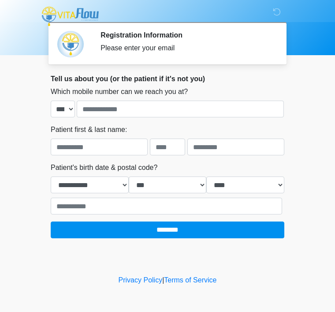 Image resolution: width=335 pixels, height=312 pixels. What do you see at coordinates (190, 280) in the screenshot?
I see `a: Terms of Service` at bounding box center [190, 280].